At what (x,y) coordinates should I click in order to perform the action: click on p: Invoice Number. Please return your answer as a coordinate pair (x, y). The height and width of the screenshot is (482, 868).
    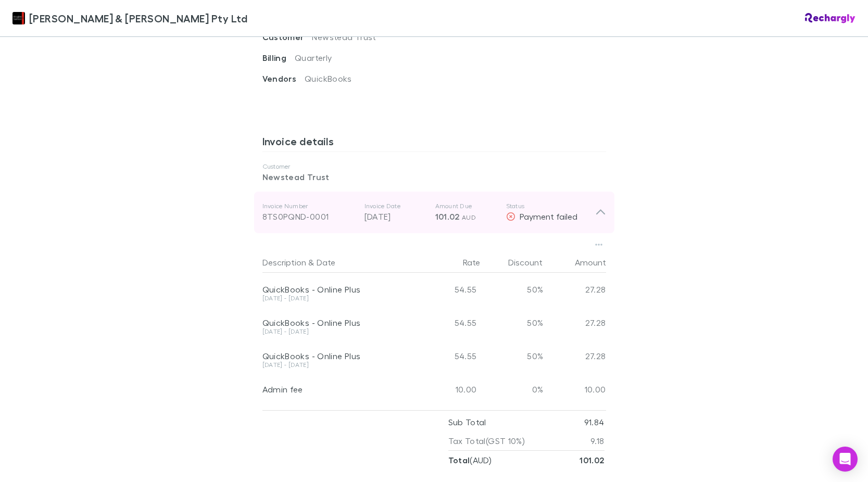
    Looking at the image, I should click on (310, 207).